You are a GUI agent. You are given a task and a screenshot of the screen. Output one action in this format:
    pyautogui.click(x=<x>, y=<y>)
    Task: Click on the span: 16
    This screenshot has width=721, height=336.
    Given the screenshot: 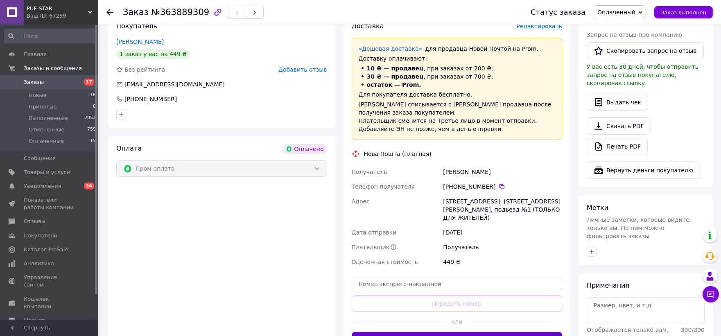 What is the action you would take?
    pyautogui.click(x=93, y=95)
    